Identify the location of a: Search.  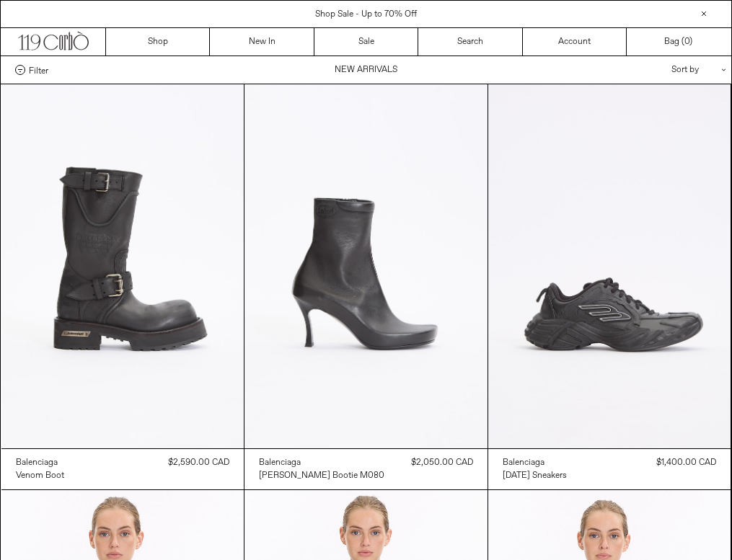
(470, 41).